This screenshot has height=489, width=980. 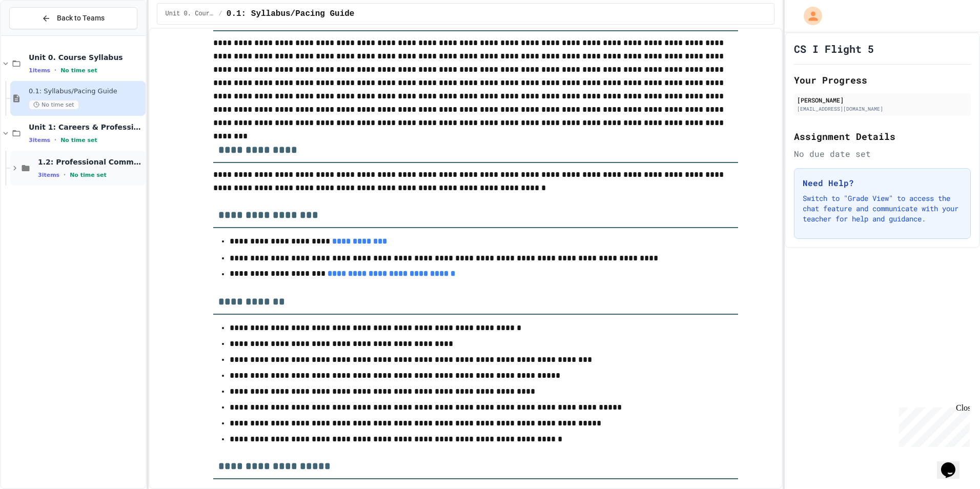 What do you see at coordinates (882, 183) in the screenshot?
I see `h3: Need Help?` at bounding box center [882, 183].